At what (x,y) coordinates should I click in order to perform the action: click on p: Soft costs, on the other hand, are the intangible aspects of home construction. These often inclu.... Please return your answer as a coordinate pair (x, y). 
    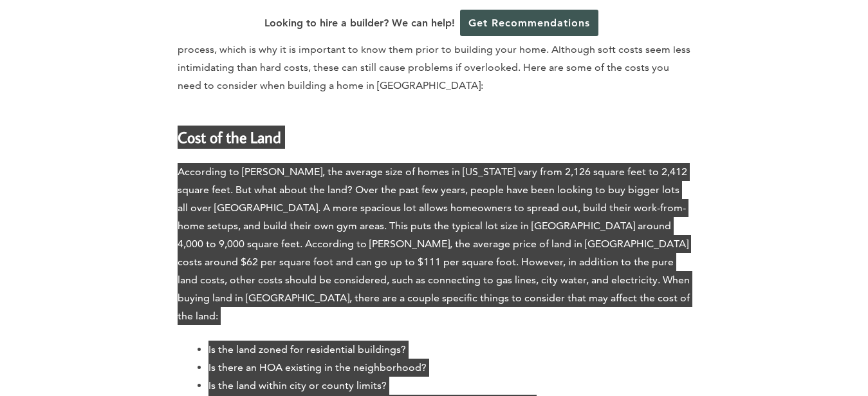
    Looking at the image, I should click on (434, 49).